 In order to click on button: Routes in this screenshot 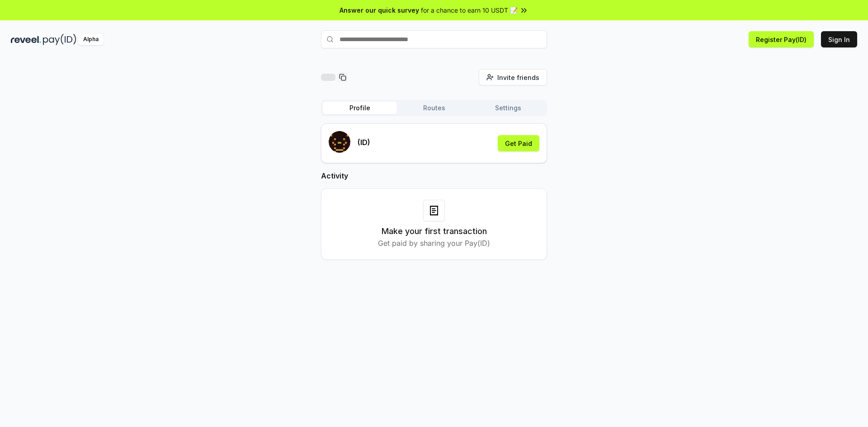, I will do `click(434, 108)`.